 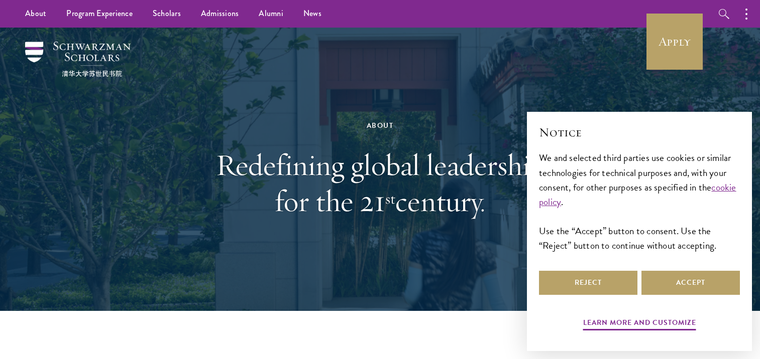 What do you see at coordinates (380, 183) in the screenshot?
I see `h1: Redefining global leadership for the 21 century.` at bounding box center [380, 183].